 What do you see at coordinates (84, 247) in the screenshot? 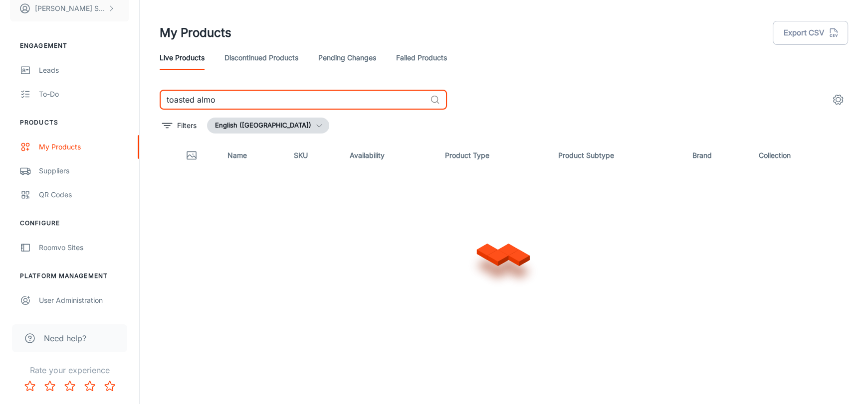
I see `div: Roomvo Sites` at bounding box center [84, 247].